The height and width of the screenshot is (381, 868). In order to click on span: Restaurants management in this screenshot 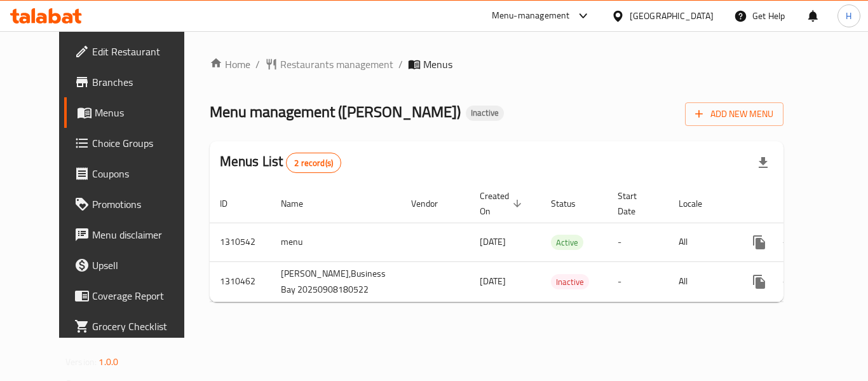, I will do `click(337, 64)`.